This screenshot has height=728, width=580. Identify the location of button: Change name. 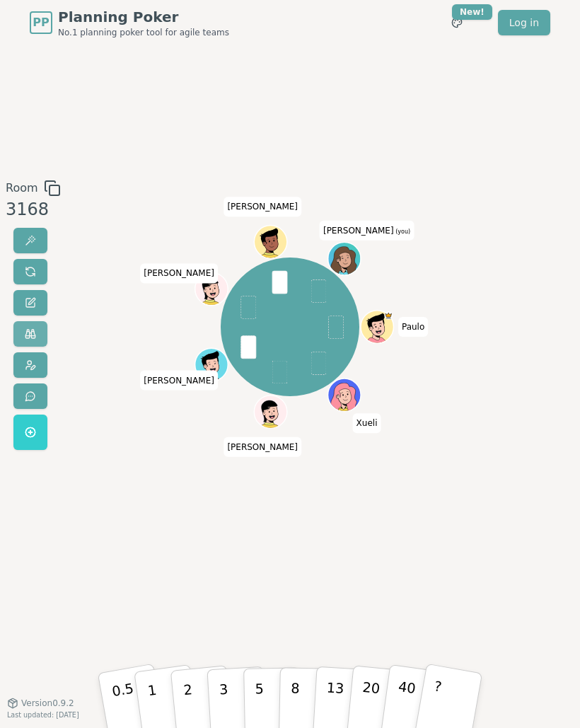
(30, 303).